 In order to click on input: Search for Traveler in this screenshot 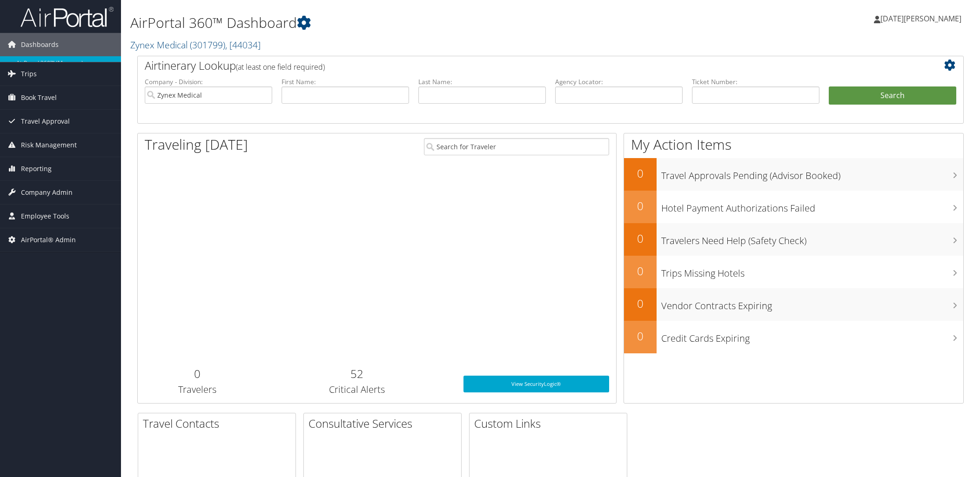, I will do `click(516, 146)`.